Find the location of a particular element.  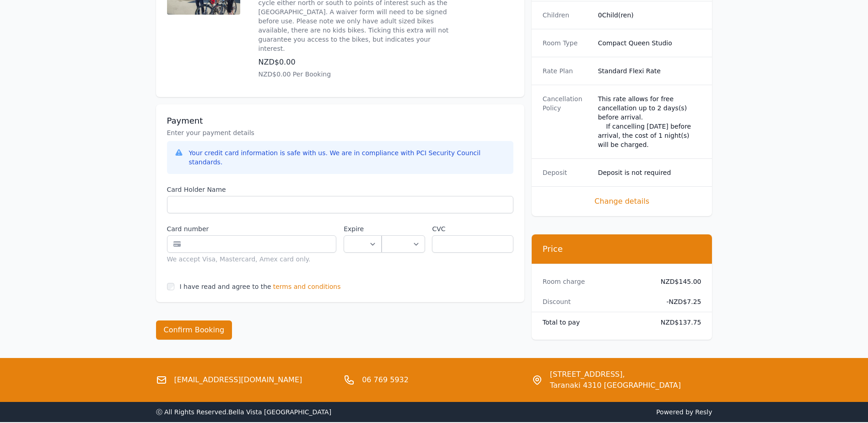

h3: Price is located at coordinates (622, 249).